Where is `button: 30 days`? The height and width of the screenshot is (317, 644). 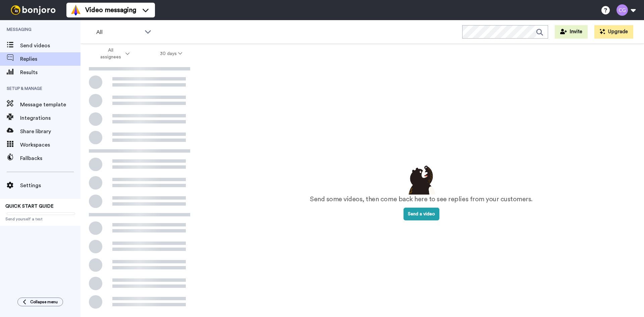 button: 30 days is located at coordinates (171, 54).